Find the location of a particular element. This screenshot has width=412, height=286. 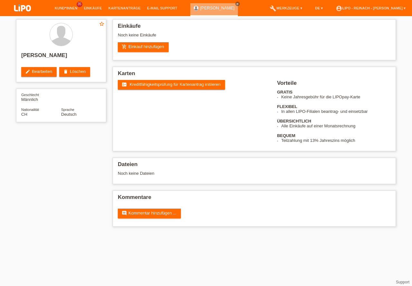

a: commentKommentar hinzufügen ... is located at coordinates (149, 213).